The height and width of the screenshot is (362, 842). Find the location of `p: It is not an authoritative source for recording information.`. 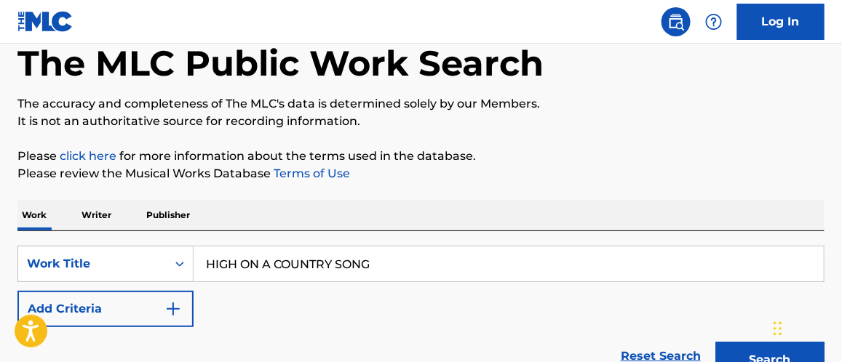

p: It is not an authoritative source for recording information. is located at coordinates (421, 122).